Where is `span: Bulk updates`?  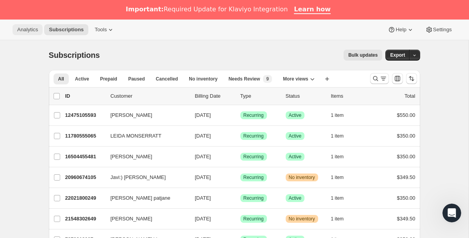
span: Bulk updates is located at coordinates (363, 55).